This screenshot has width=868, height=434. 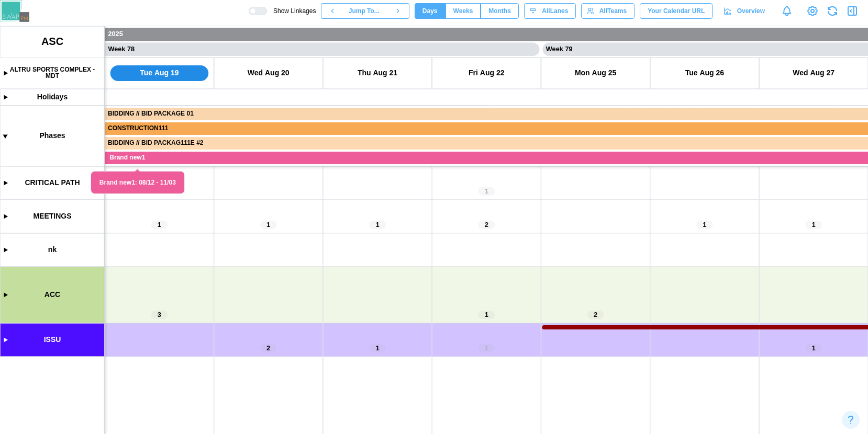 What do you see at coordinates (833, 11) in the screenshot?
I see `button: Refresh Grid` at bounding box center [833, 11].